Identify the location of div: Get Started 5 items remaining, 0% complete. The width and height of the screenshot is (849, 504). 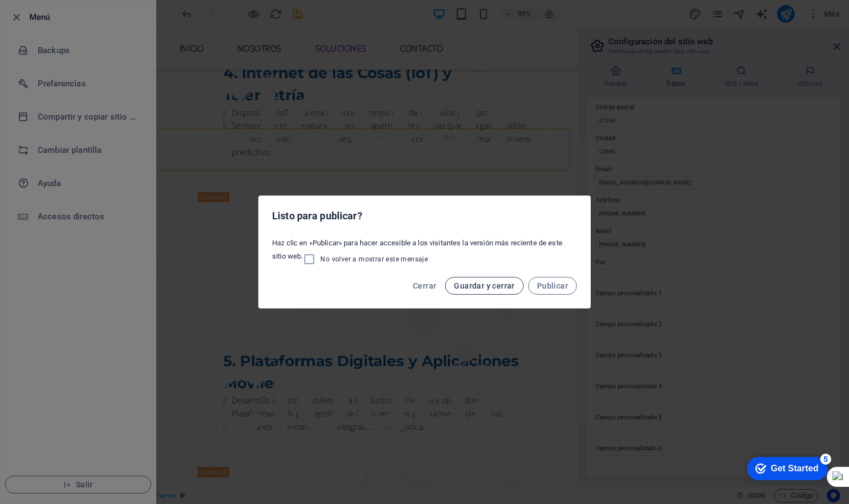
(49, 17).